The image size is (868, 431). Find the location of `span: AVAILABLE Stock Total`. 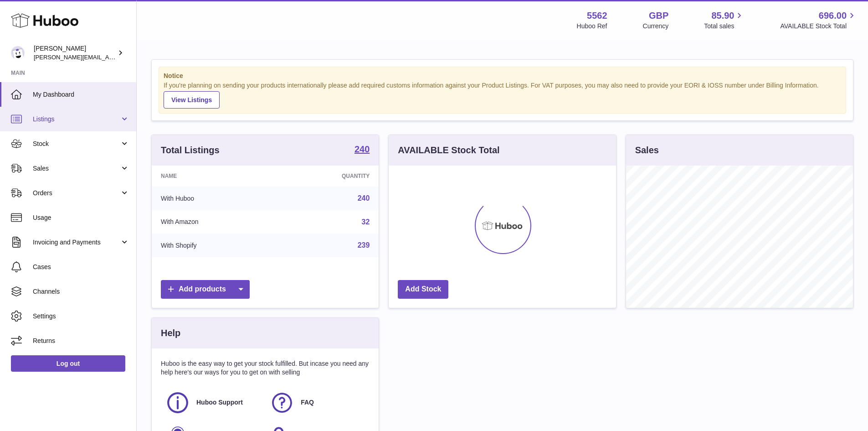

span: AVAILABLE Stock Total is located at coordinates (818, 26).